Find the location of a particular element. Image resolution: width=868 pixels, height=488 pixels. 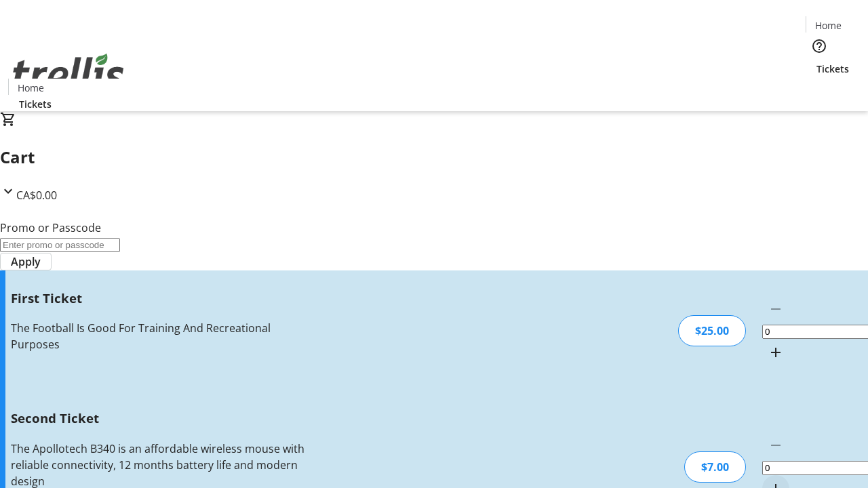

button: Increment by one is located at coordinates (776, 352).